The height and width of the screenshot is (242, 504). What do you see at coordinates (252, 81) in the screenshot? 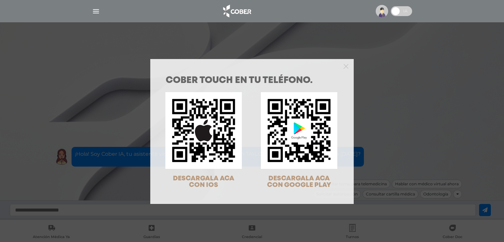
I see `h1: COBER TOUCH en tu teléfono.` at bounding box center [252, 81].